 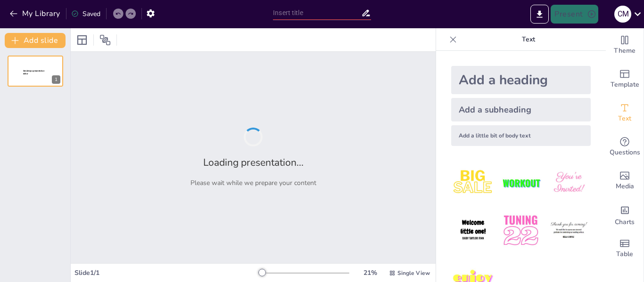 What do you see at coordinates (574, 14) in the screenshot?
I see `button: Present` at bounding box center [574, 14].